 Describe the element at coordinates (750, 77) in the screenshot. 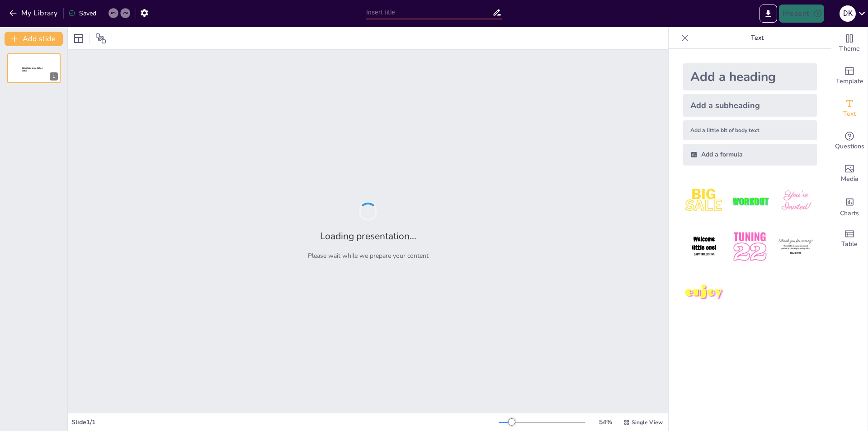

I see `div: Add a heading` at that location.